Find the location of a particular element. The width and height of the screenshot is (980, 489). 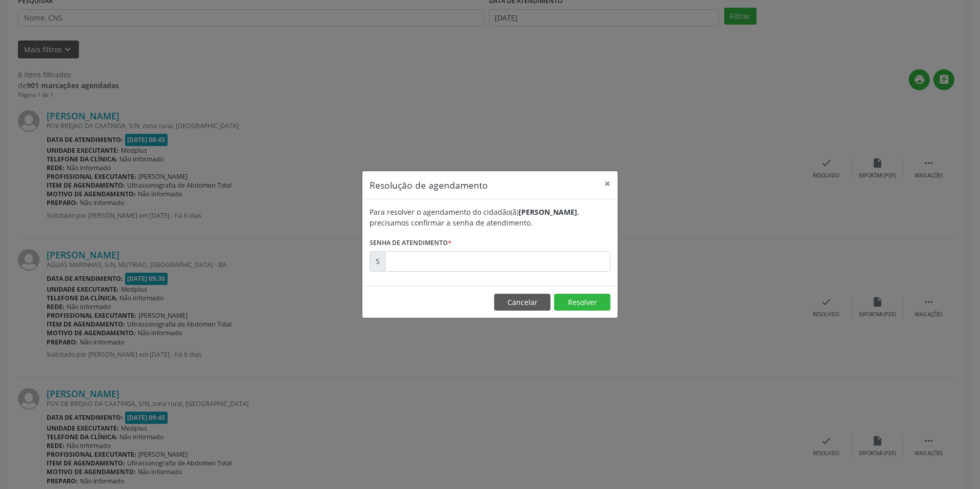

h5: Resolução de agendamento is located at coordinates (429, 185).